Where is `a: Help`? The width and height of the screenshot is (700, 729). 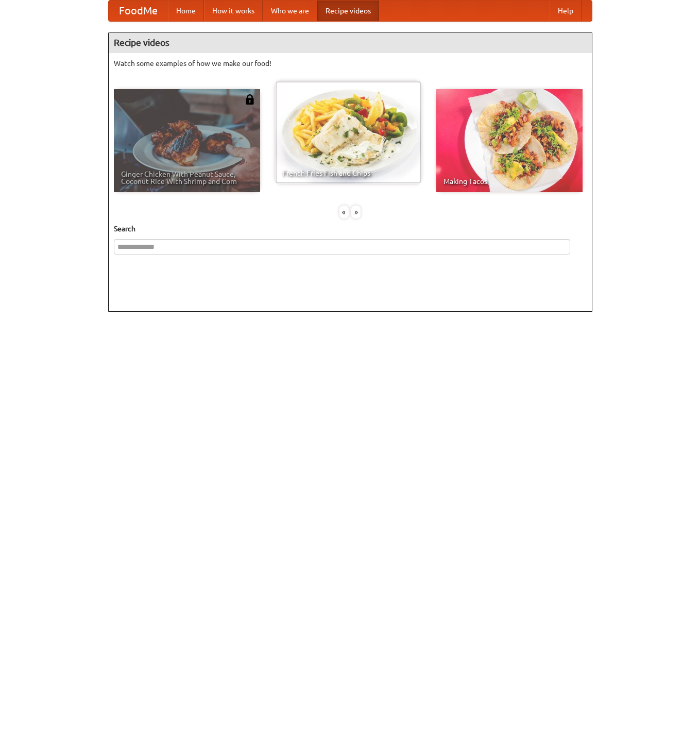 a: Help is located at coordinates (565, 11).